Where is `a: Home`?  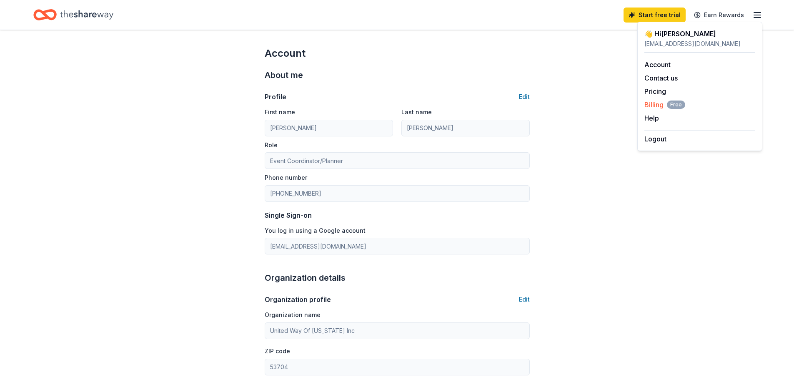 a: Home is located at coordinates (73, 15).